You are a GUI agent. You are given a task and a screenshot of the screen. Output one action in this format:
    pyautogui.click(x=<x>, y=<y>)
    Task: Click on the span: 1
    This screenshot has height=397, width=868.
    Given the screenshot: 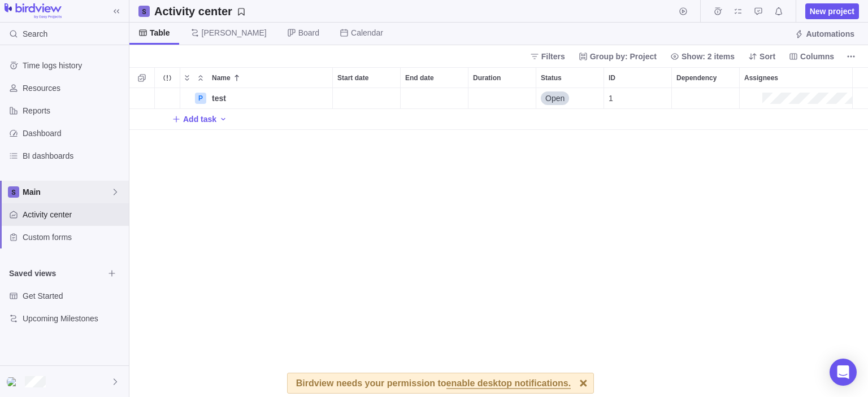 What is the action you would take?
    pyautogui.click(x=611, y=98)
    